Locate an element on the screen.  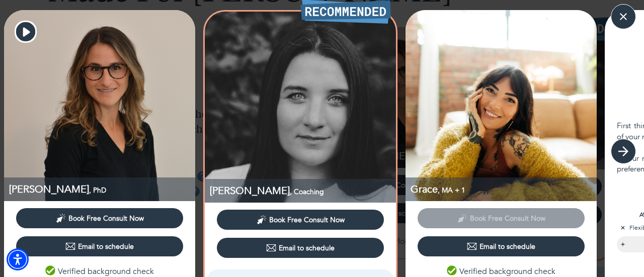
span: , MA + 1 is located at coordinates (451, 190).